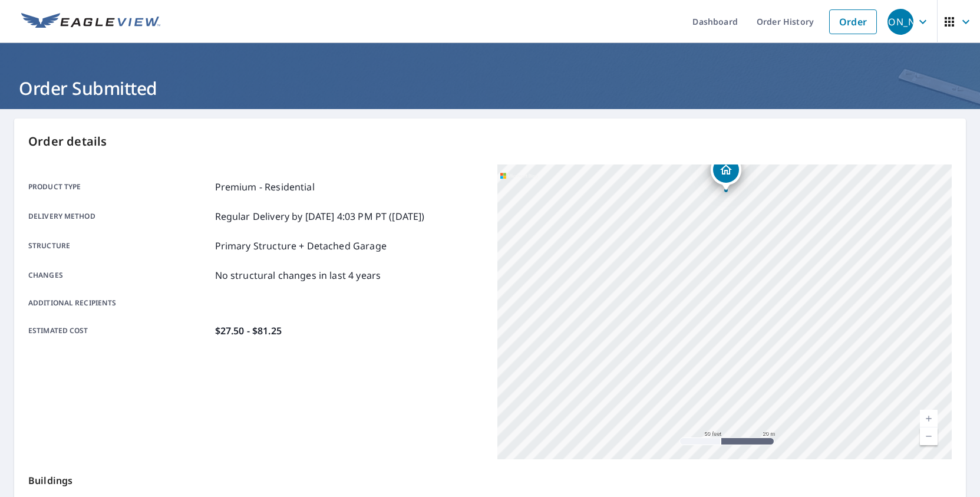 This screenshot has height=497, width=980. I want to click on a: Current Level 19, Zoom In, so click(929, 418).